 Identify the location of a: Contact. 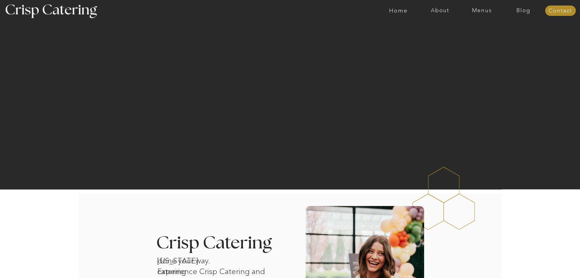
(561, 11).